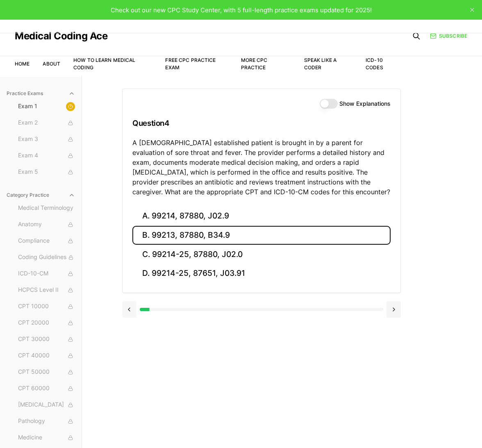 Image resolution: width=482 pixels, height=448 pixels. What do you see at coordinates (46, 155) in the screenshot?
I see `span: Exam 4` at bounding box center [46, 155].